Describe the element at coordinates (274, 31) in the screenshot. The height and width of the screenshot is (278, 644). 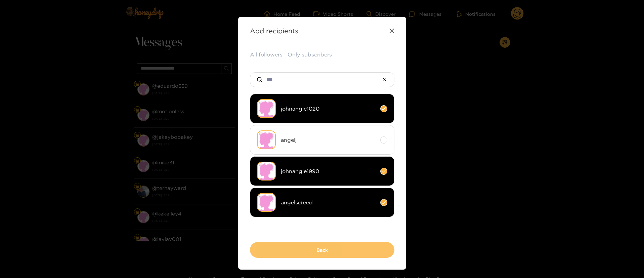
I see `strong: Add recipients` at that location.